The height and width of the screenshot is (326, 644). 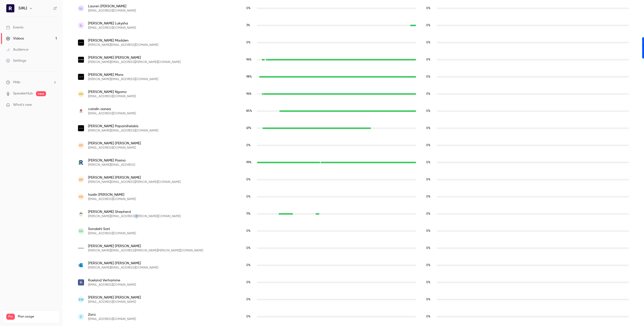 I want to click on span: Zara, so click(x=112, y=314).